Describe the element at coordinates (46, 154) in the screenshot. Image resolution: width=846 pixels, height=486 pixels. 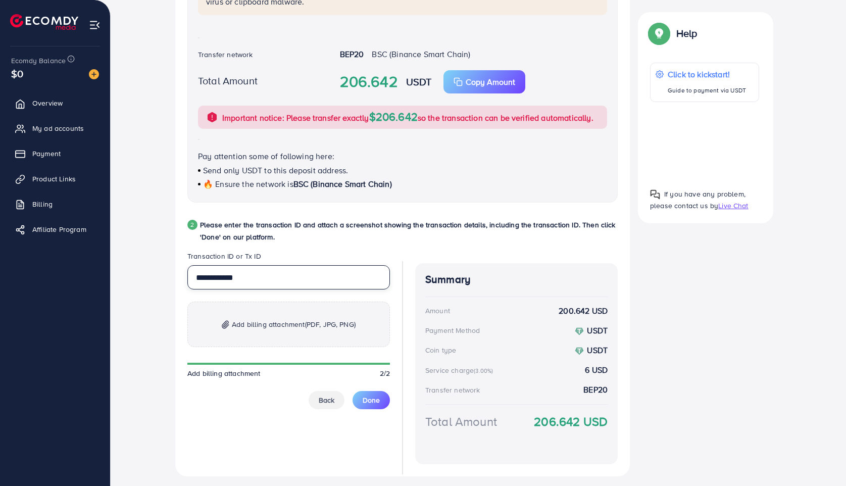
I see `span: Payment` at that location.